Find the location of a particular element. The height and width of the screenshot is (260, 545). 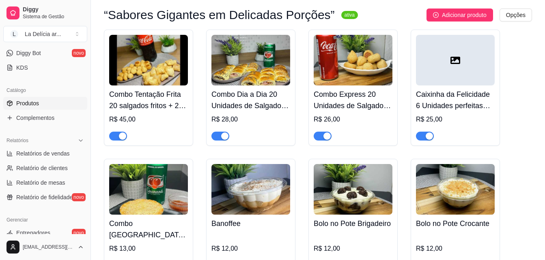

a: Complementos is located at coordinates (45, 118).